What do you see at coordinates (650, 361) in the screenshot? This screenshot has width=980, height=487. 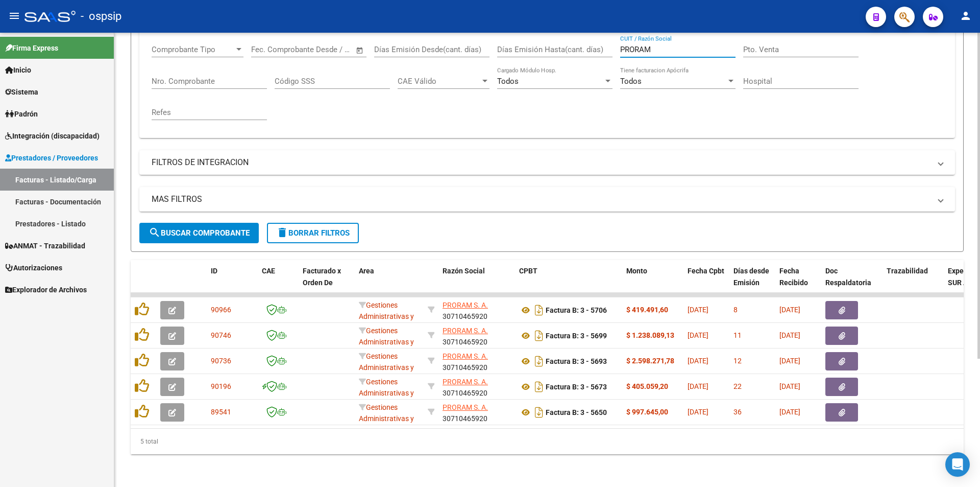 I see `strong: $ 2.598.271,78` at bounding box center [650, 361].